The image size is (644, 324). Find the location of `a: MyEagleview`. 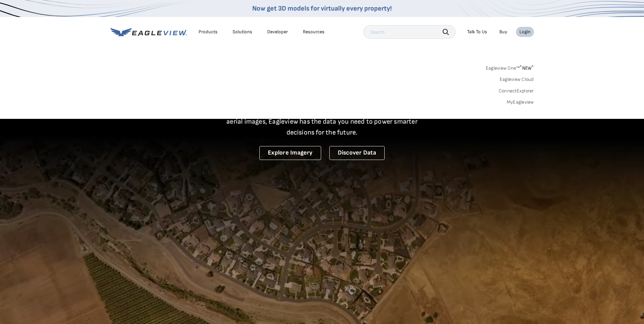

a: MyEagleview is located at coordinates (520, 102).